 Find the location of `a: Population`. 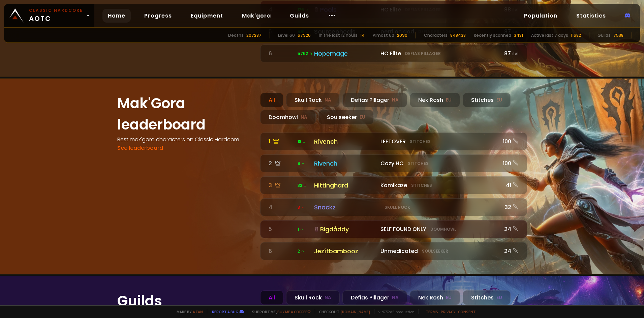

a: Population is located at coordinates (540, 15).